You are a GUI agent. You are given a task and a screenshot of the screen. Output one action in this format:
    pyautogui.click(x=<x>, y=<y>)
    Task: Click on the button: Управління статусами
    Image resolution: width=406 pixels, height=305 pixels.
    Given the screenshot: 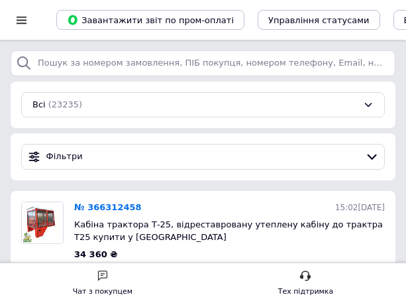 What is the action you would take?
    pyautogui.click(x=319, y=20)
    